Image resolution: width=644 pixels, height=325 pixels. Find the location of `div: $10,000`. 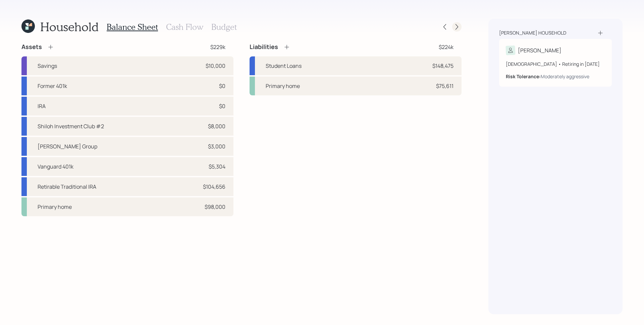

div: $10,000 is located at coordinates (215, 66).